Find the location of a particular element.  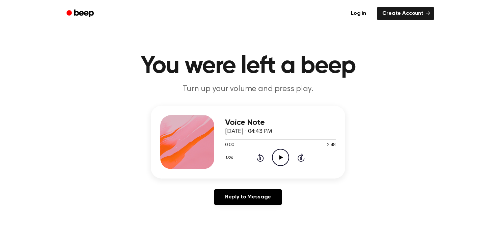

p: Turn up your volume and press play. is located at coordinates (248, 89).